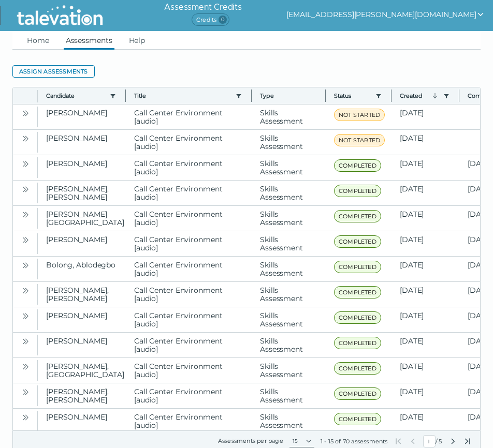 This screenshot has width=493, height=448. I want to click on span: Credits, so click(210, 20).